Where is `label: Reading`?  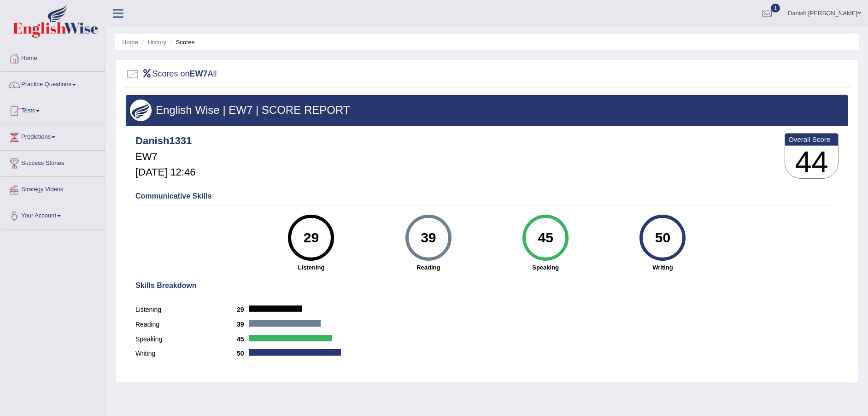 label: Reading is located at coordinates (186, 324).